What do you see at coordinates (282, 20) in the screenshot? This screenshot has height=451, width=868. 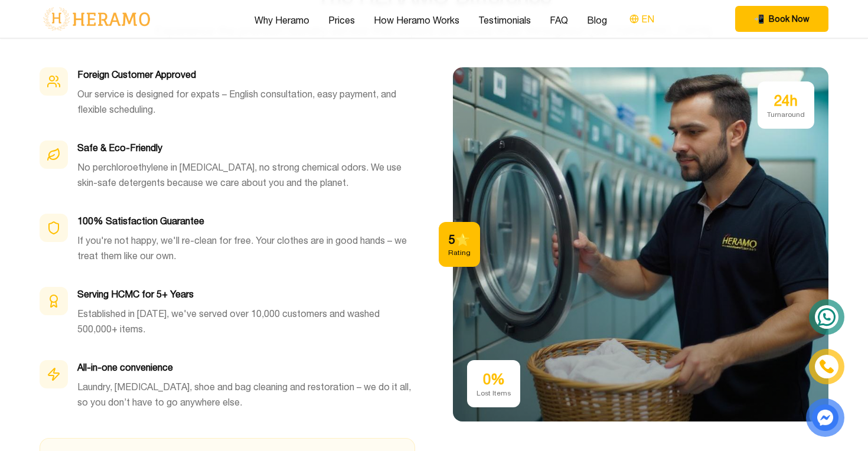 I see `a: Why Heramo` at bounding box center [282, 20].